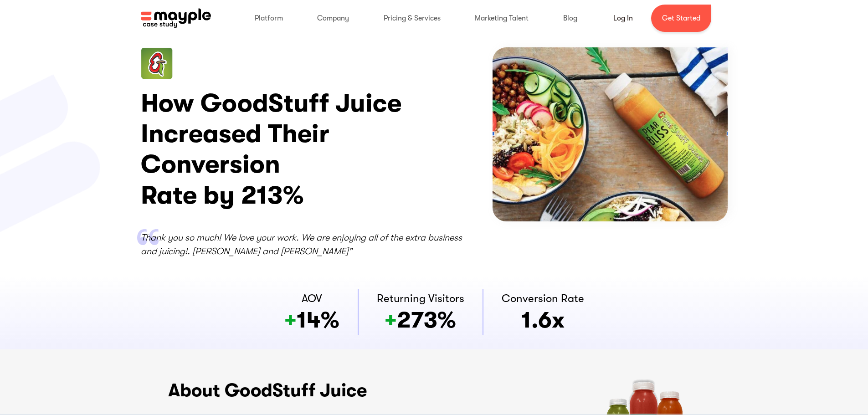  Describe the element at coordinates (681, 18) in the screenshot. I see `a: Get Started` at that location.